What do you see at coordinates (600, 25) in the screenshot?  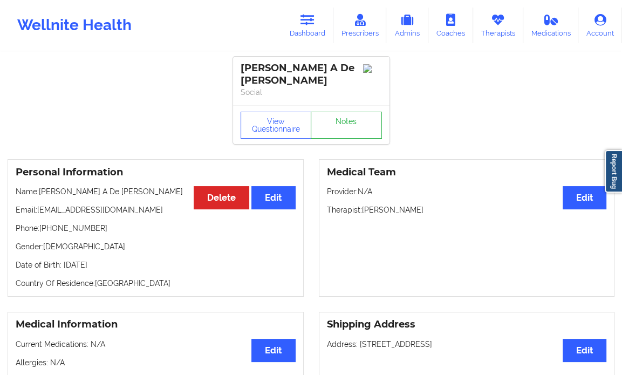 I see `a: Account` at bounding box center [600, 25].